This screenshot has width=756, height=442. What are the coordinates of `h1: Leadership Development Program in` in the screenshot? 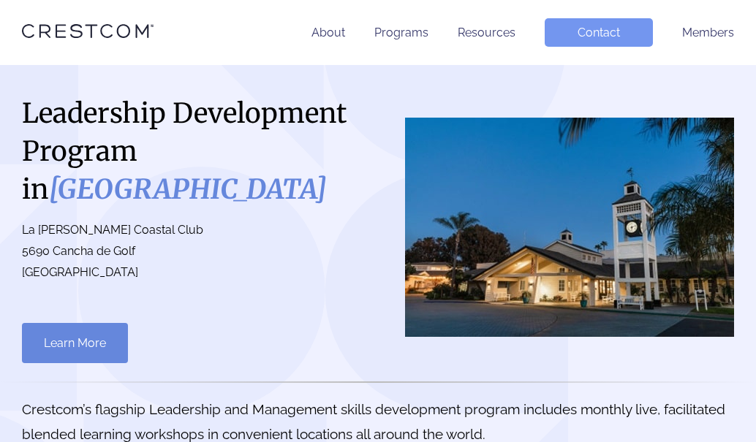 It's located at (192, 151).